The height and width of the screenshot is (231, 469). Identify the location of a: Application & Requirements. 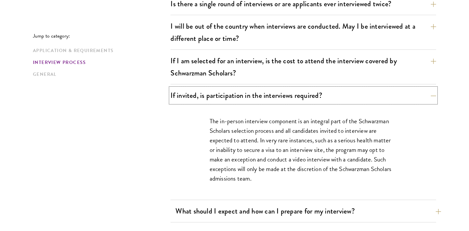
(100, 50).